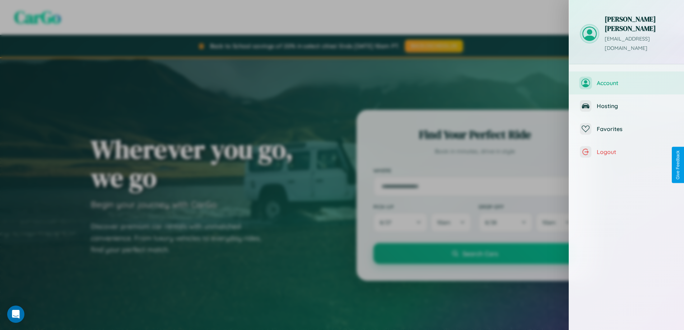 The height and width of the screenshot is (330, 684). Describe the element at coordinates (627, 83) in the screenshot. I see `button: Account` at that location.